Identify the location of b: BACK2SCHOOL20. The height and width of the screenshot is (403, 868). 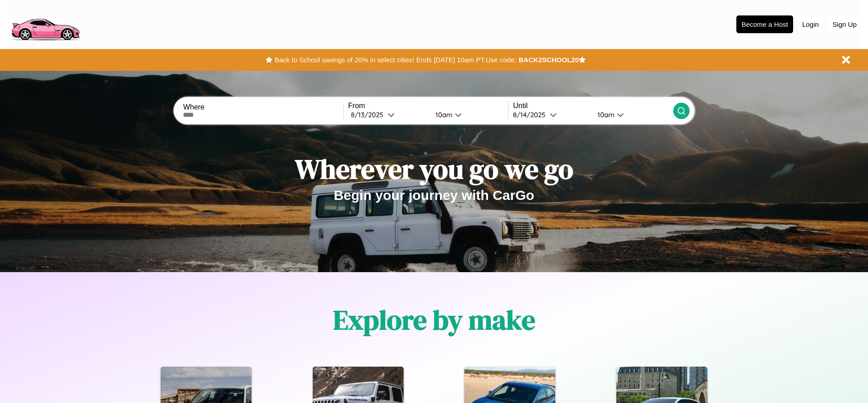
(548, 59).